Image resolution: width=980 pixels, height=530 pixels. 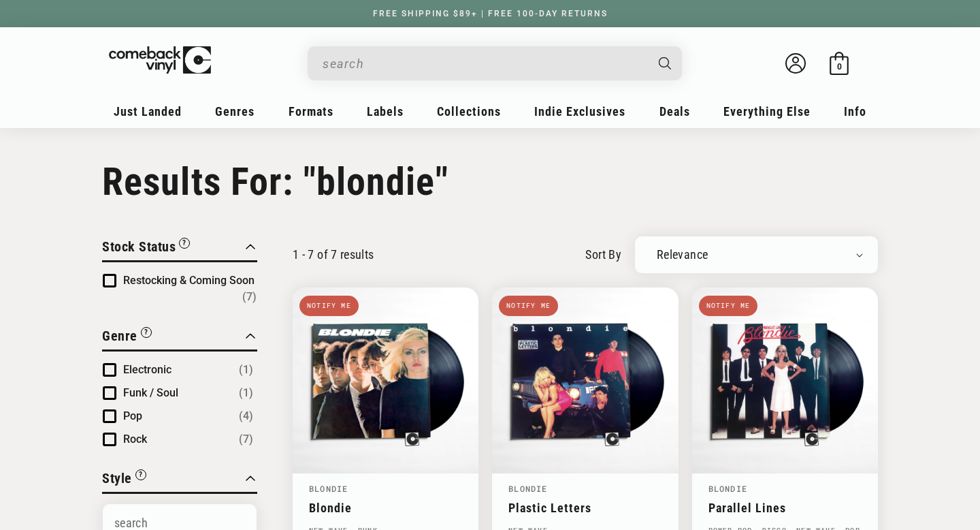 What do you see at coordinates (386, 111) in the screenshot?
I see `span: Labels` at bounding box center [386, 111].